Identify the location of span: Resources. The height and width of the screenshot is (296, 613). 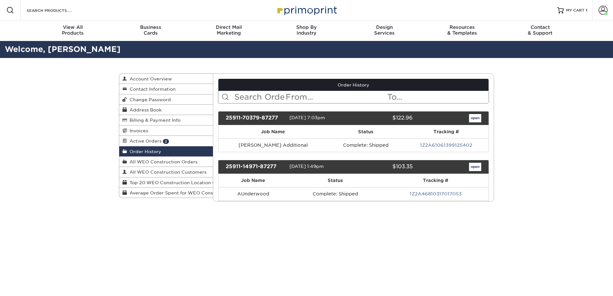
(462, 27).